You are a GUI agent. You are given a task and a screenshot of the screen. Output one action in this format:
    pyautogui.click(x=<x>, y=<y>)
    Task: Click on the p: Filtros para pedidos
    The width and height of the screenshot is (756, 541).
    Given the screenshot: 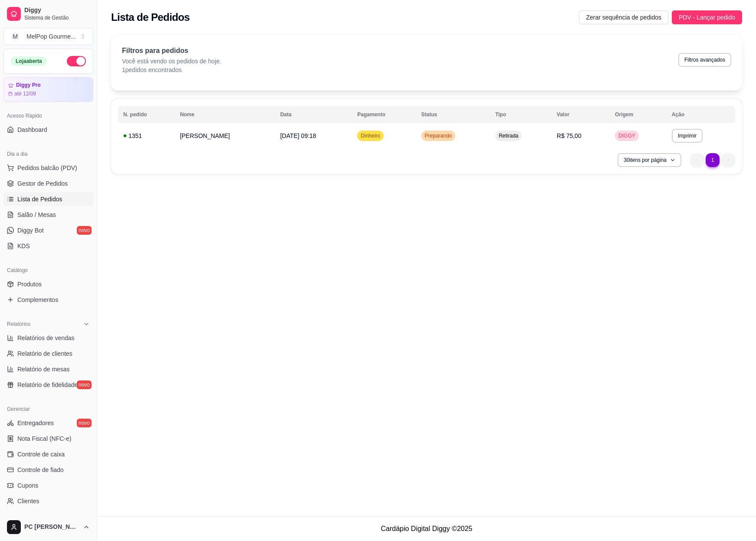 What is the action you would take?
    pyautogui.click(x=171, y=51)
    